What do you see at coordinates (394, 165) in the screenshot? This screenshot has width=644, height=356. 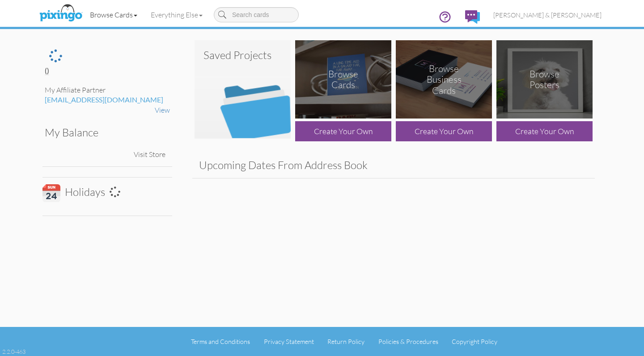 I see `h3: Upcoming Dates From Address Book` at bounding box center [394, 165].